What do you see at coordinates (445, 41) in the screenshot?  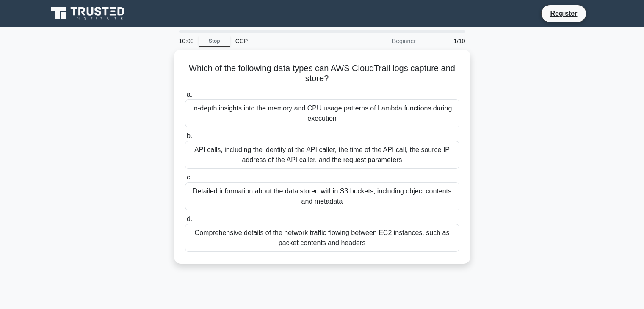 I see `div: 1/10` at bounding box center [445, 41].